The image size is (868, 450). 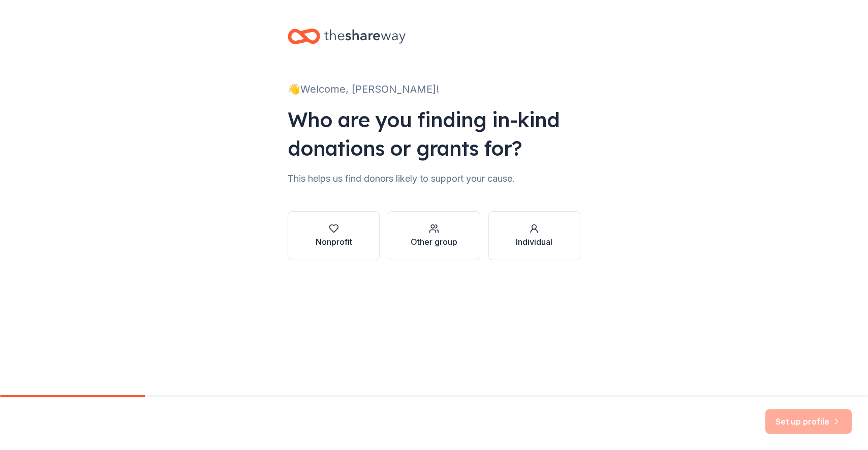 What do you see at coordinates (534, 242) in the screenshot?
I see `div: Individual` at bounding box center [534, 242].